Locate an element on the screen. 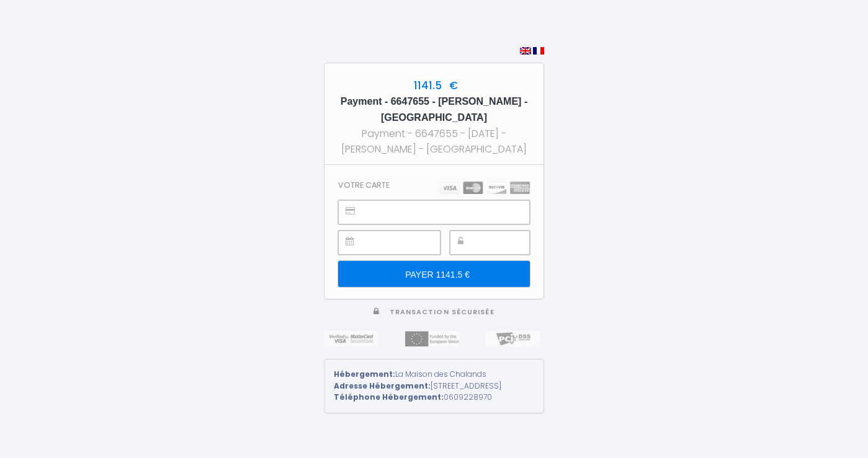 This screenshot has width=868, height=458. strong: Téléphone Hébergement: is located at coordinates (389, 397).